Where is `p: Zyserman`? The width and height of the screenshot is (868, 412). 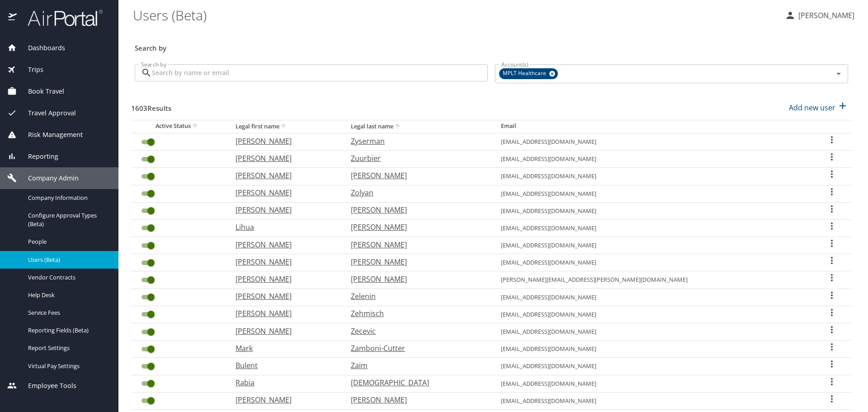
p: Zyserman is located at coordinates (417, 141).